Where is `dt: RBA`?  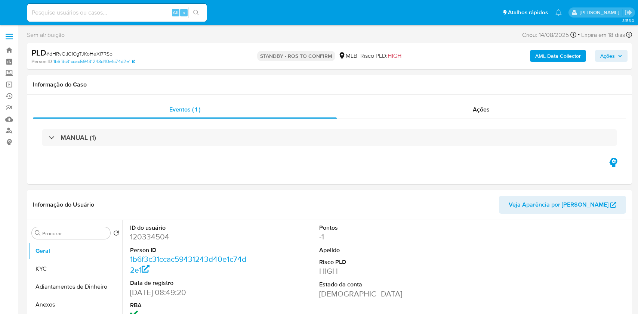
dt: RBA is located at coordinates (189, 306).